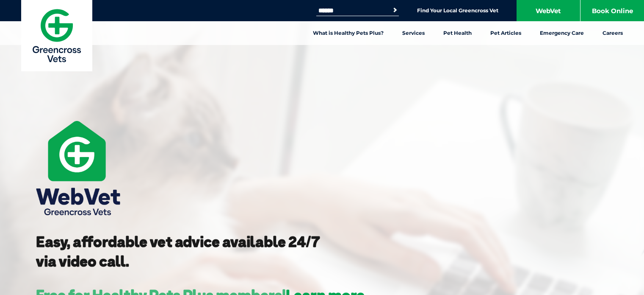 This screenshot has height=295, width=644. I want to click on a: Emergency Care, so click(562, 33).